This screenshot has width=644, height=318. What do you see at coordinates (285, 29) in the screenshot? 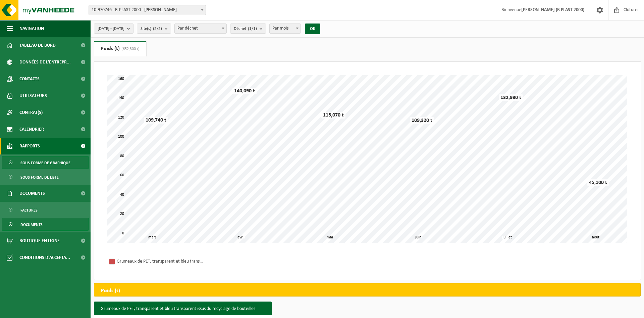
I see `span: Par mois` at bounding box center [285, 29].